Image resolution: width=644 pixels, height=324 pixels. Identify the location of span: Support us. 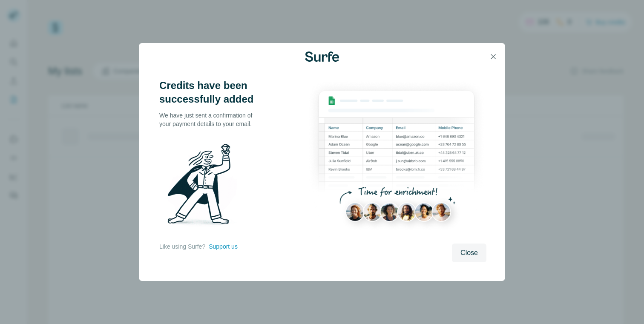
(223, 246).